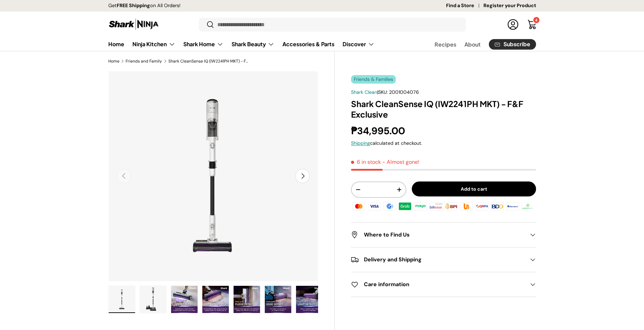 This screenshot has width=644, height=330. I want to click on a: Recipes, so click(445, 44).